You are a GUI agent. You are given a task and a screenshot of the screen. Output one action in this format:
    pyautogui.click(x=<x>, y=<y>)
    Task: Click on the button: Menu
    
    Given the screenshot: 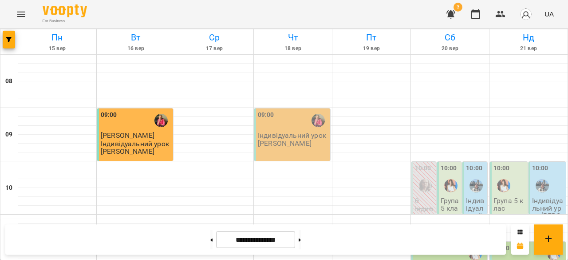 What is the action you would take?
    pyautogui.click(x=21, y=14)
    